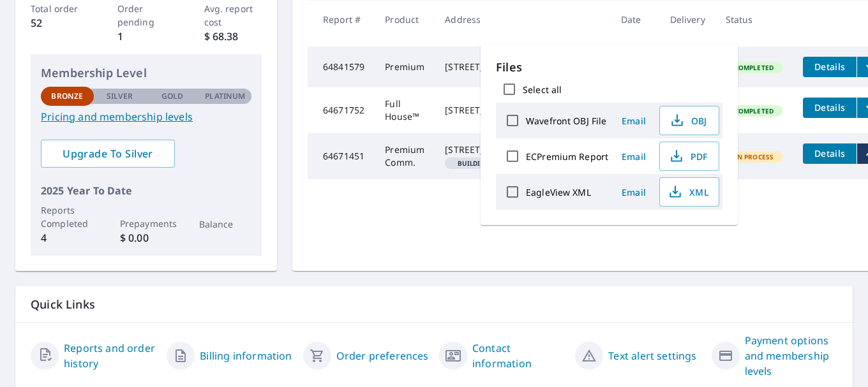 The width and height of the screenshot is (868, 387). Describe the element at coordinates (67, 217) in the screenshot. I see `p: Reports Completed` at that location.